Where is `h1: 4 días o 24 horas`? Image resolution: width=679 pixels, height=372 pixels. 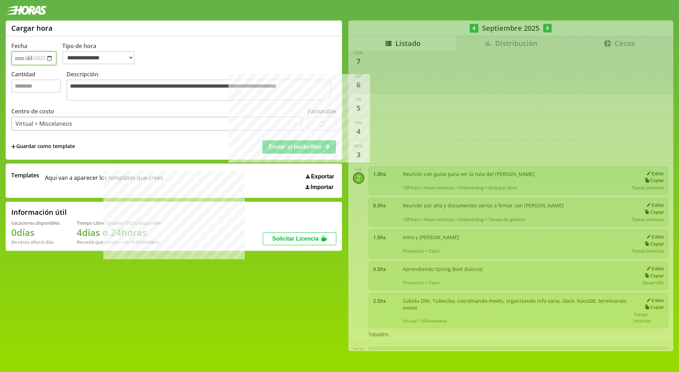 h1: 4 días o 24 horas is located at coordinates (118, 233).